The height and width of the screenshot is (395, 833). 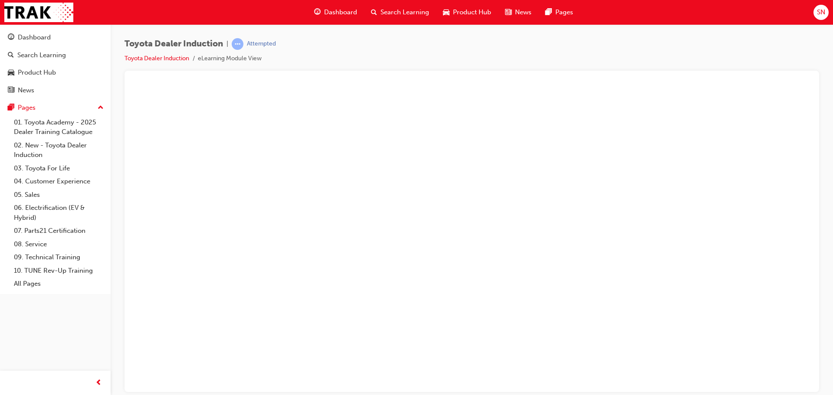 What do you see at coordinates (59, 271) in the screenshot?
I see `a: 10. TUNE Rev-Up Training` at bounding box center [59, 271].